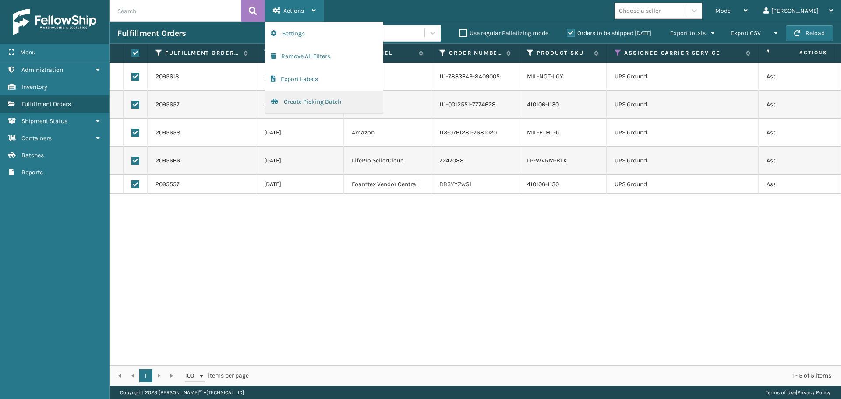 This screenshot has width=841, height=399. I want to click on label: Fulfillment Order Id, so click(202, 53).